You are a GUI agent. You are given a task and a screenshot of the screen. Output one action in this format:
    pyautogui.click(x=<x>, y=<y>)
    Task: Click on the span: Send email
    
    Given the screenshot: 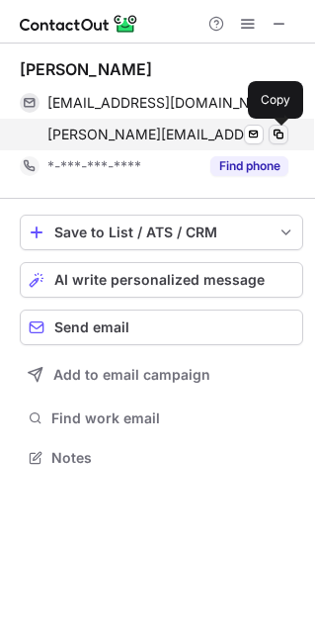 What is the action you would take?
    pyautogui.click(x=92, y=327)
    